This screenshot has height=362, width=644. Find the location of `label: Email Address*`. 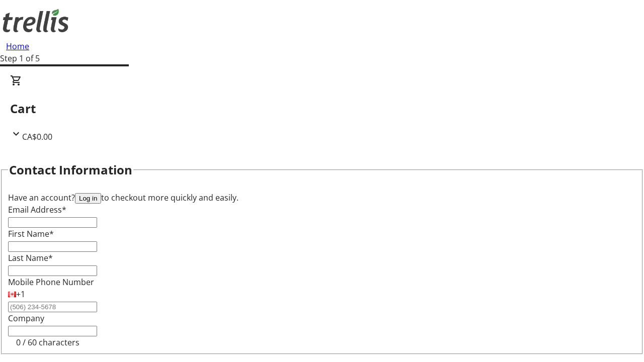

label: Email Address* is located at coordinates (37, 209).